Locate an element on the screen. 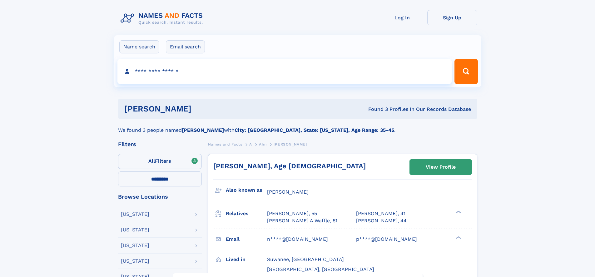 The width and height of the screenshot is (595, 277). a: A is located at coordinates (250, 144).